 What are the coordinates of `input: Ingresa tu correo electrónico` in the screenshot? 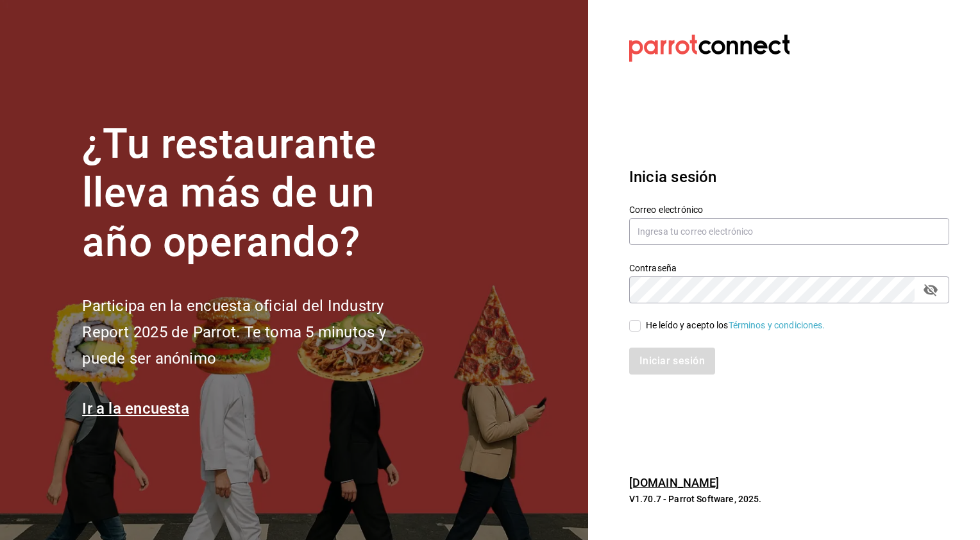 It's located at (788, 231).